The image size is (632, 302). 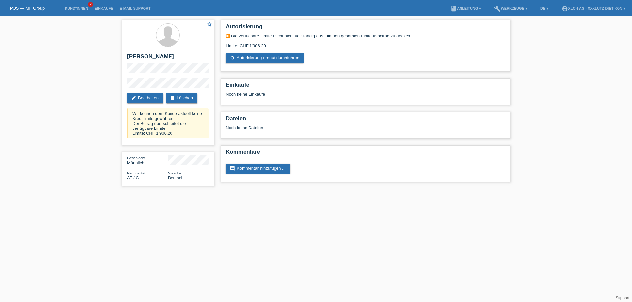 What do you see at coordinates (365, 36) in the screenshot?
I see `div: Die verfügbare Limite reicht nicht vollständig aus, um den gesamten Einkaufsbetrag zu decken.` at bounding box center [365, 36].